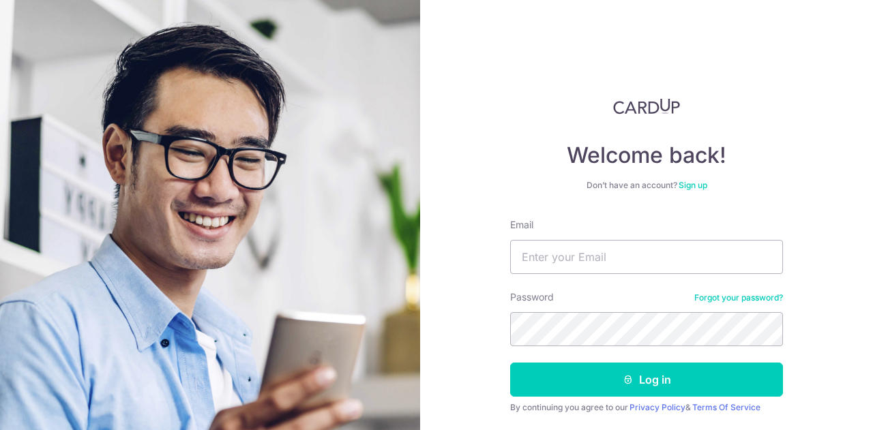  Describe the element at coordinates (726, 407) in the screenshot. I see `a: Terms Of Service` at that location.